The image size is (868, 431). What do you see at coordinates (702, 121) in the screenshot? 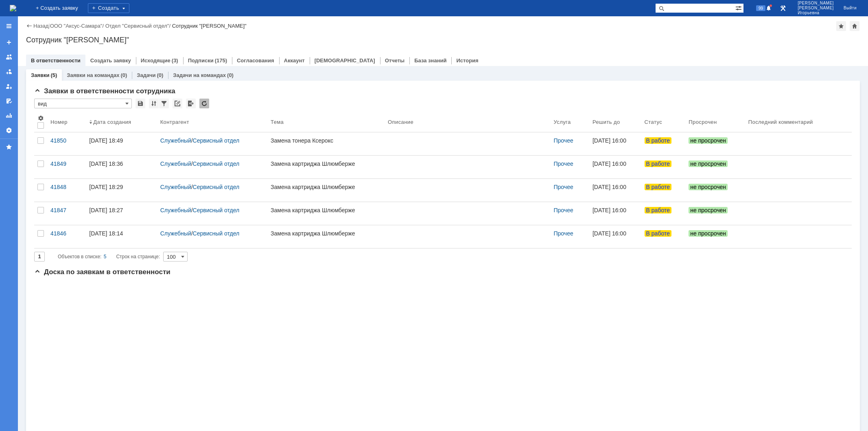
I see `div: Просрочен` at bounding box center [702, 121].